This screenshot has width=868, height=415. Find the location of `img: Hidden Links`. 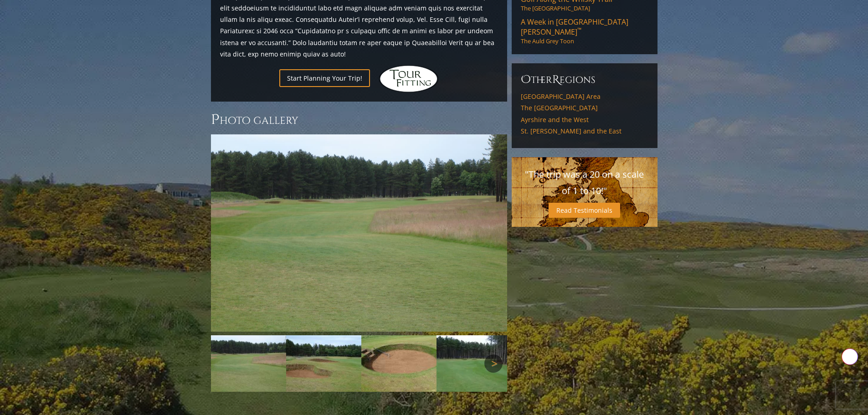

img: Hidden Links is located at coordinates (409, 79).